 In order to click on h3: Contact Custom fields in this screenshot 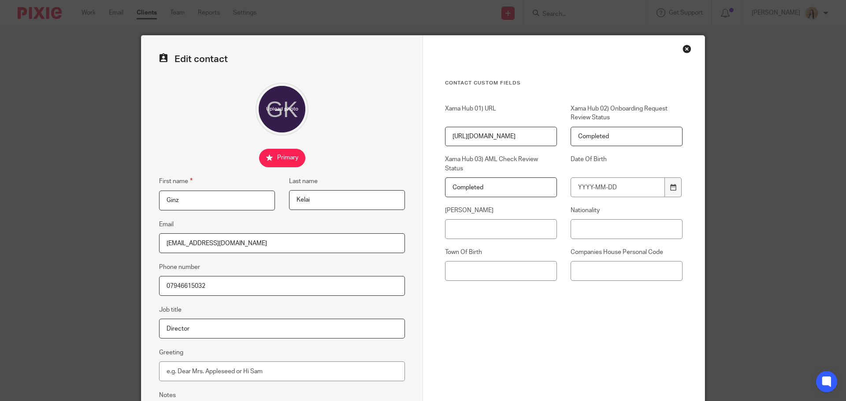, I will do `click(564, 83)`.